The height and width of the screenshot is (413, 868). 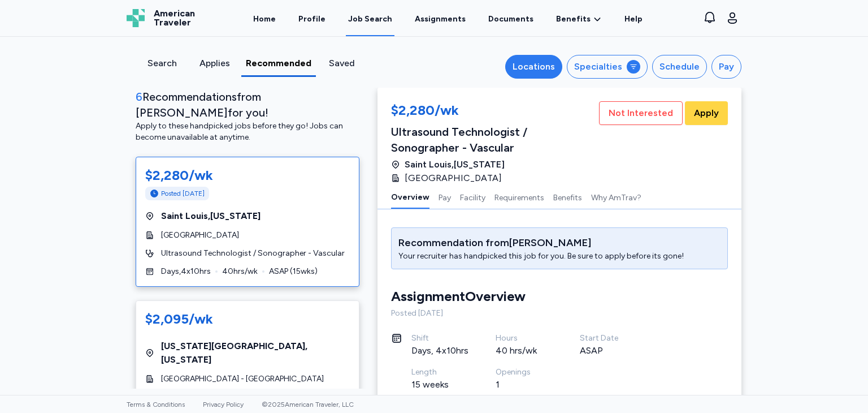 What do you see at coordinates (214, 64) in the screenshot?
I see `div: Applies` at bounding box center [214, 64].